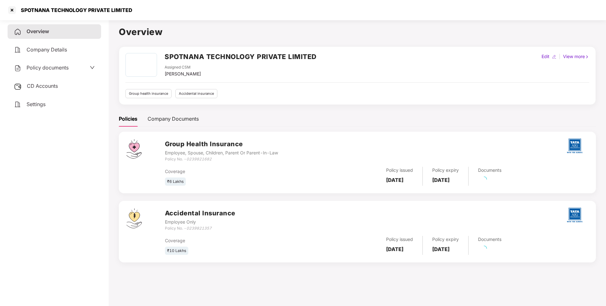 The image size is (606, 306). I want to click on i: 0239821682, so click(199, 159).